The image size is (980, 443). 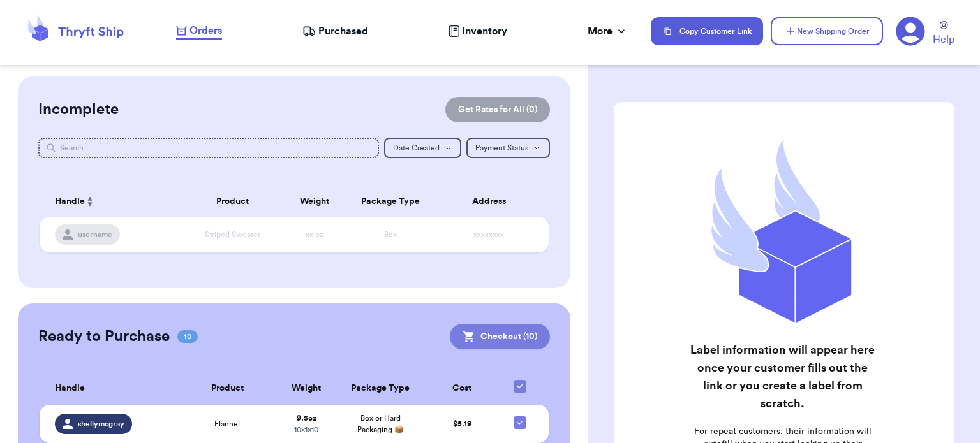 I want to click on strong: 9.5 oz, so click(x=306, y=419).